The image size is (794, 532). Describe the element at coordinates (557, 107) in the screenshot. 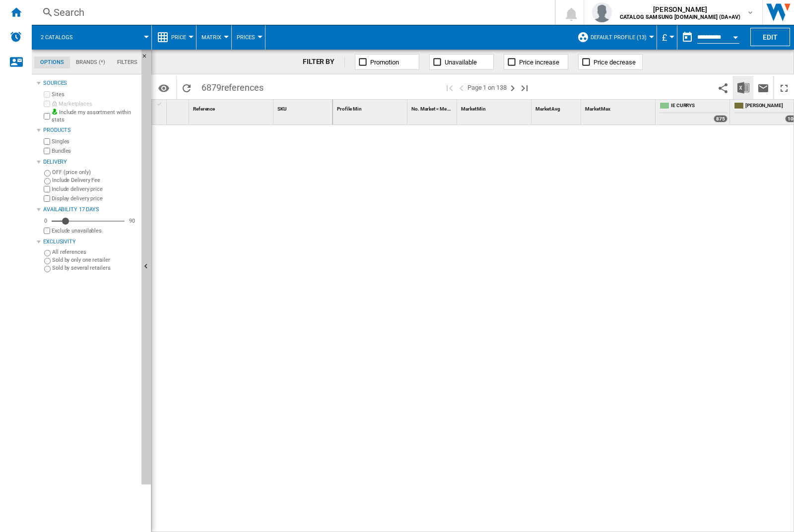

I see `div: Market Avg Sort None` at that location.